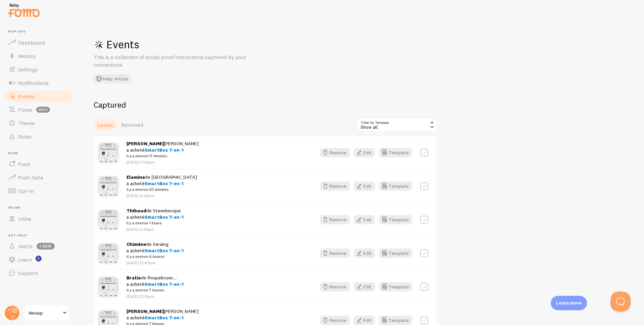  Describe the element at coordinates (26, 96) in the screenshot. I see `span: Events` at that location.